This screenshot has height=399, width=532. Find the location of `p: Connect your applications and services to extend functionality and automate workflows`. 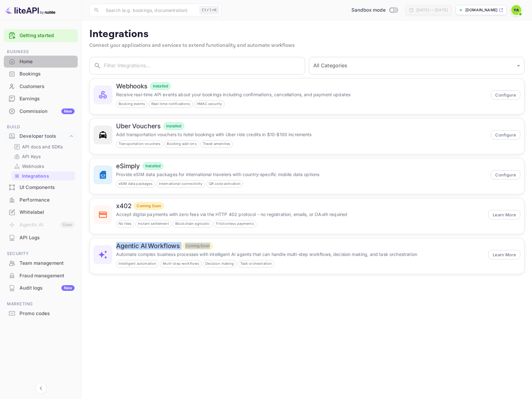

p: Connect your applications and services to extend functionality and automate workflows is located at coordinates (307, 46).